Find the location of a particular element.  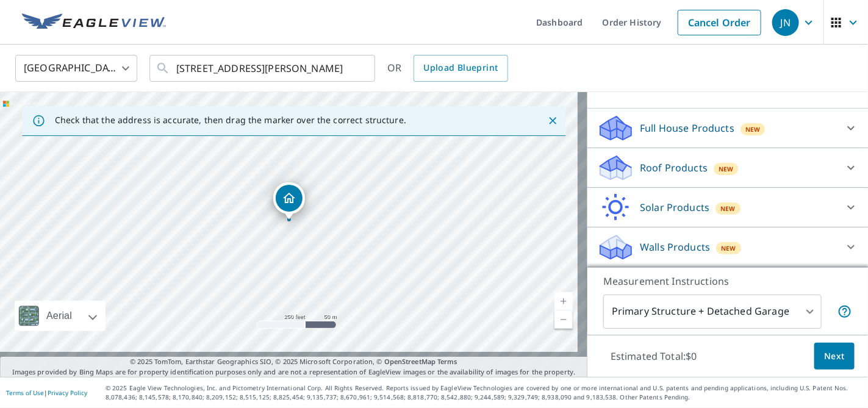

a: Terms is located at coordinates (448, 361).